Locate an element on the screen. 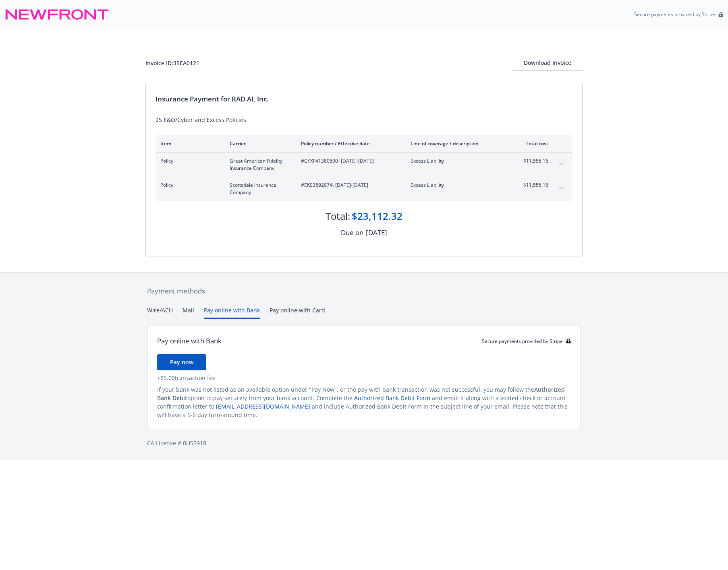 The image size is (728, 570). a: Authorized Bank Debit Form is located at coordinates (392, 398).